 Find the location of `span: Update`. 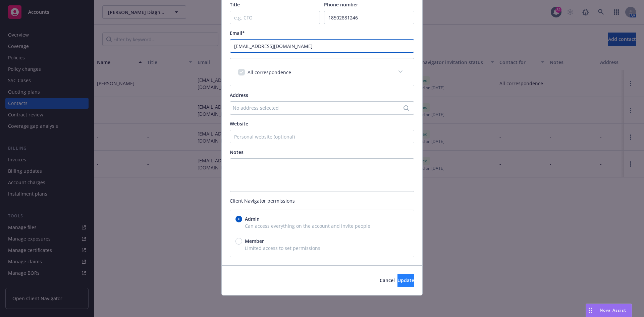

span: Update is located at coordinates (406, 280).